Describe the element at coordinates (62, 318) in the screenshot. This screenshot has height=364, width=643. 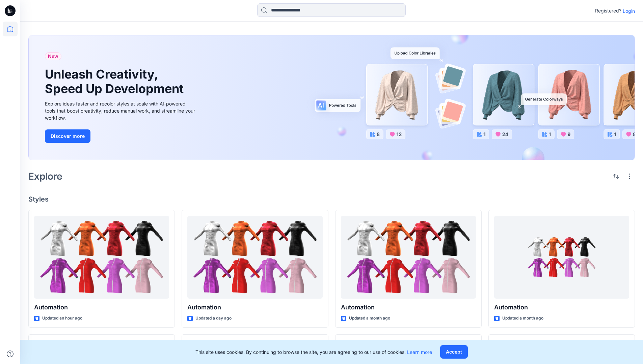
I see `p: Updated an hour ago` at that location.